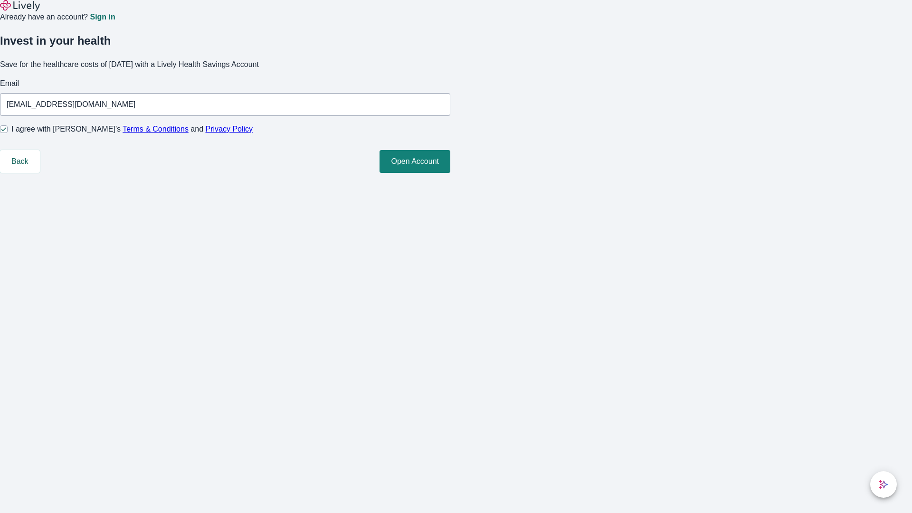 The height and width of the screenshot is (513, 912). I want to click on a: Terms & Conditions, so click(155, 129).